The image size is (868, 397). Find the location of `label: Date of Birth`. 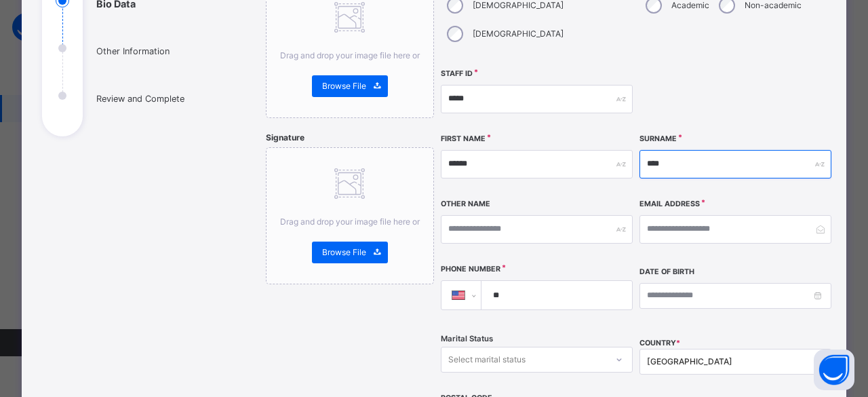

label: Date of Birth is located at coordinates (667, 273).